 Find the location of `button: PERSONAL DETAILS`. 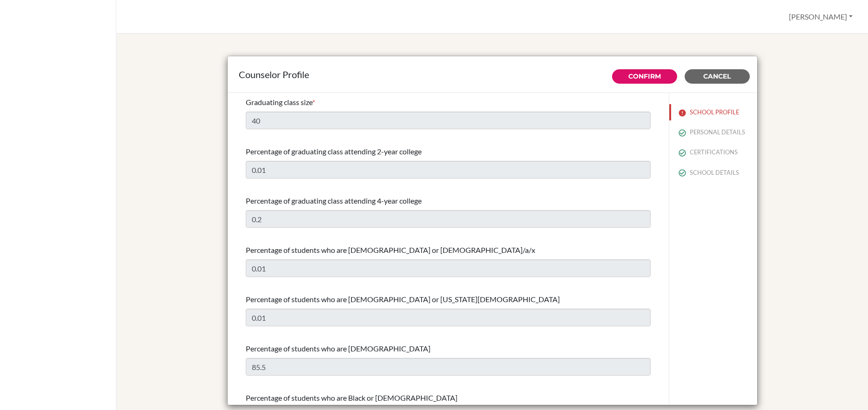

button: PERSONAL DETAILS is located at coordinates (713, 132).